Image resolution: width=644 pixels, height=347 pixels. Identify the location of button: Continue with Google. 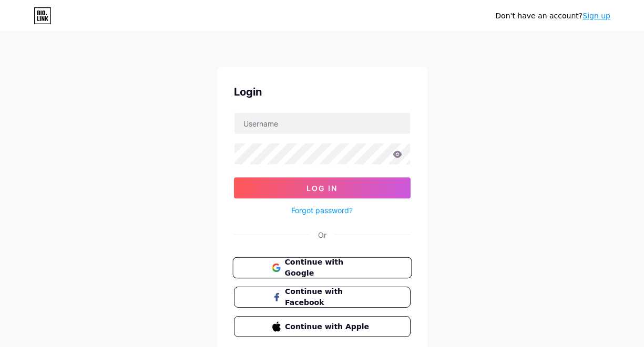
(322, 268).